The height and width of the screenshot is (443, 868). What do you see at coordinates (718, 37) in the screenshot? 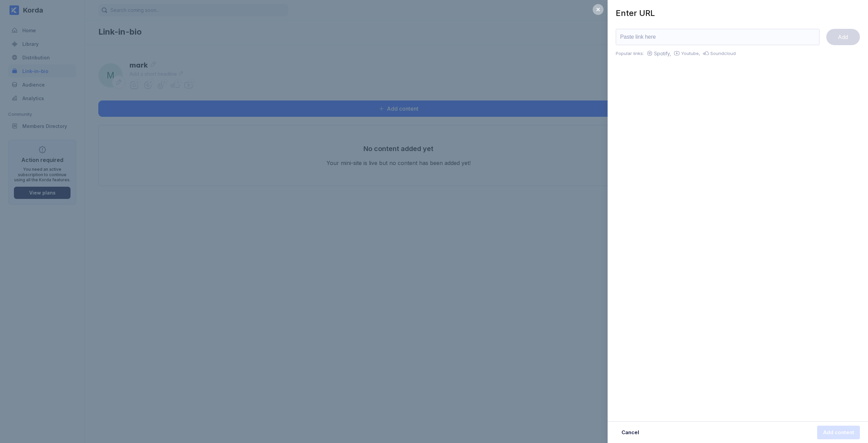
I see `input: Paste link here` at bounding box center [718, 37].